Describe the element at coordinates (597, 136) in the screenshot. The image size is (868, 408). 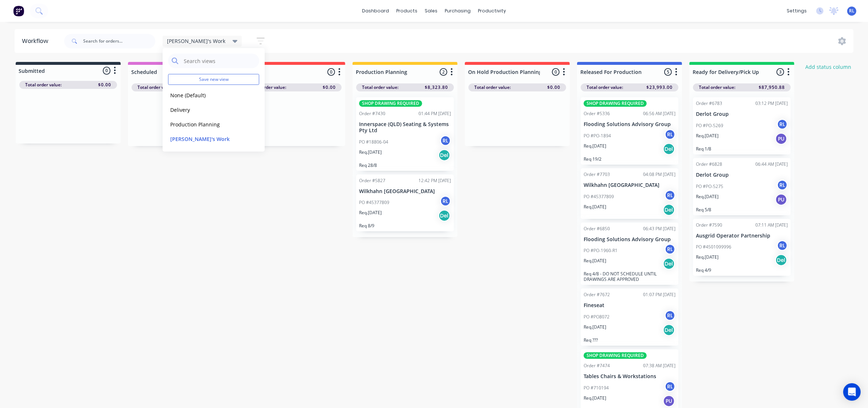
I see `p: PO #PO-1894` at that location.